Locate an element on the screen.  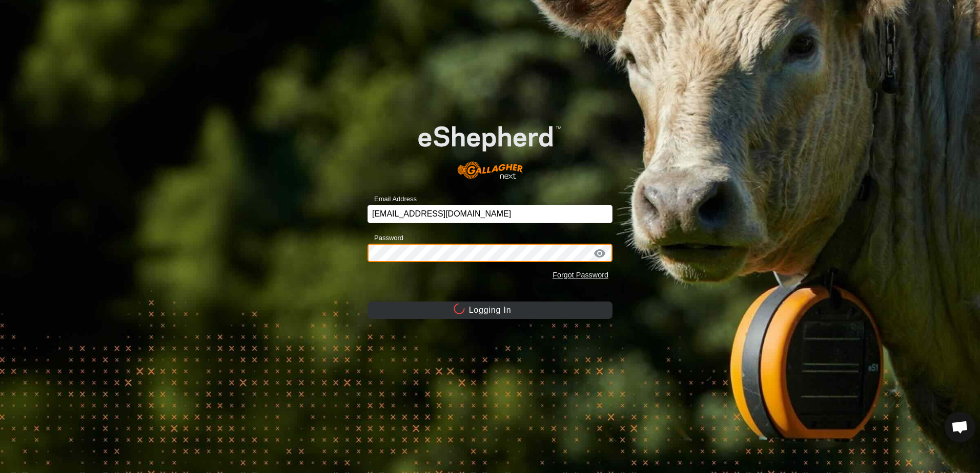
label: Password is located at coordinates (385, 238).